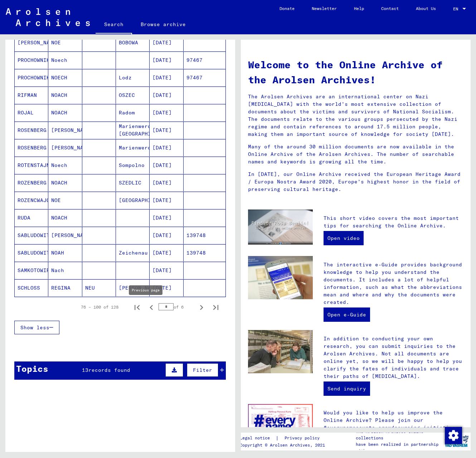 This screenshot has height=458, width=476. Describe the element at coordinates (109, 370) in the screenshot. I see `span: records found` at that location.